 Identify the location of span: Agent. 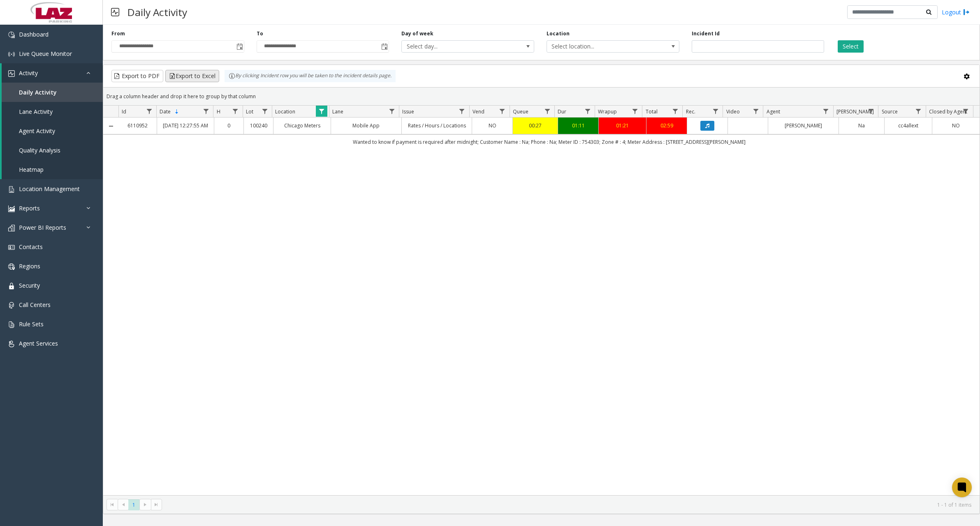
(773, 111).